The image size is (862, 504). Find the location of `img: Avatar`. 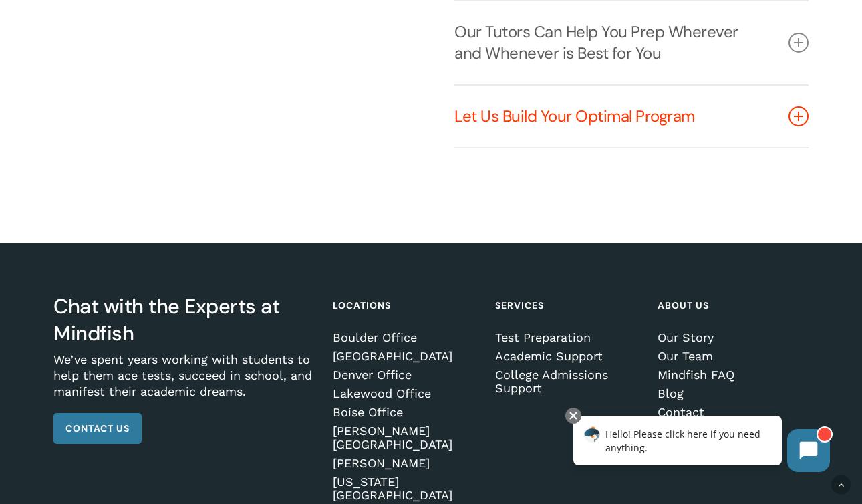

img: Avatar is located at coordinates (33, 29).